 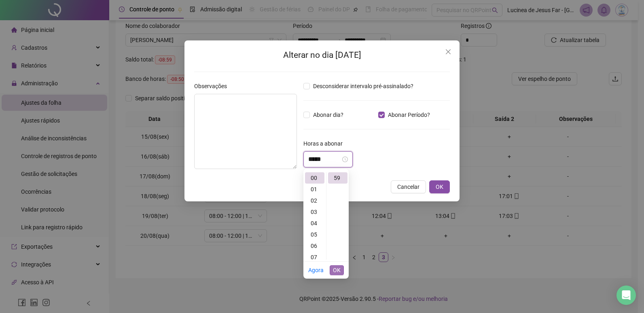 I want to click on a: Agora, so click(x=316, y=270).